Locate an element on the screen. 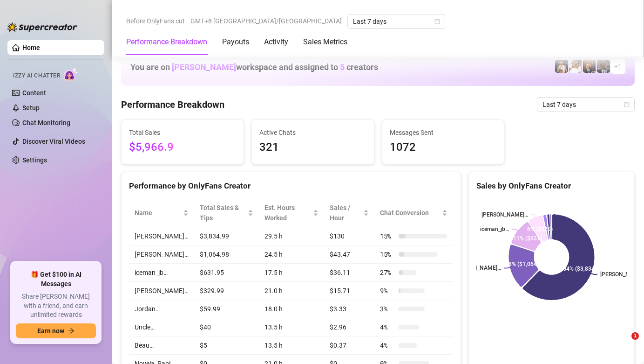 This screenshot has width=644, height=364. th: Total Sales & Tips is located at coordinates (226, 213).